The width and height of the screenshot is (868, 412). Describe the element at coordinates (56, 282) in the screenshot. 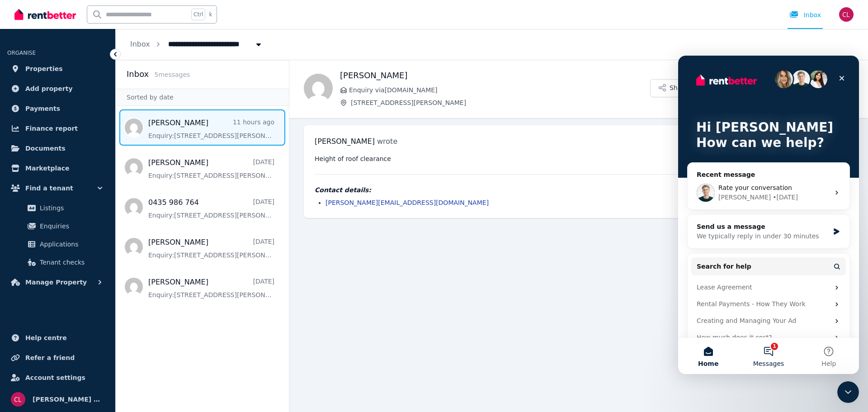

I see `span: Manage Property` at that location.